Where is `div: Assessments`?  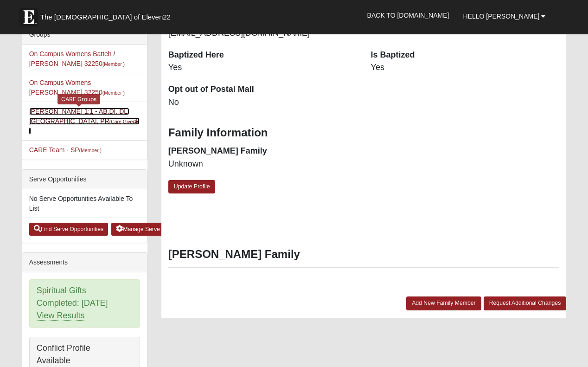 div: Assessments is located at coordinates (84, 263).